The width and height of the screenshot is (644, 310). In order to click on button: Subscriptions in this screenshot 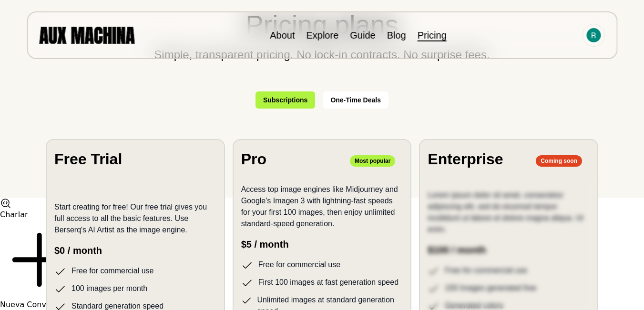, I will do `click(285, 100)`.